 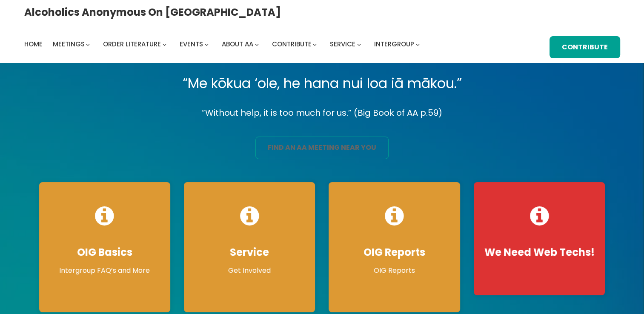 What do you see at coordinates (249, 252) in the screenshot?
I see `h4: Service` at bounding box center [249, 252].